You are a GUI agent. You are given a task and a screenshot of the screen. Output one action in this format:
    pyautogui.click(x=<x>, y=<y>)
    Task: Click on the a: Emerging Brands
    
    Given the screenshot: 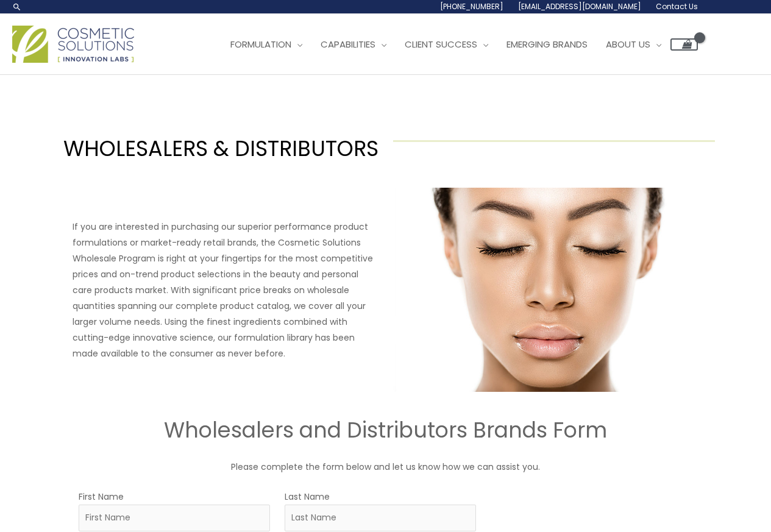 What is the action you would take?
    pyautogui.click(x=547, y=45)
    